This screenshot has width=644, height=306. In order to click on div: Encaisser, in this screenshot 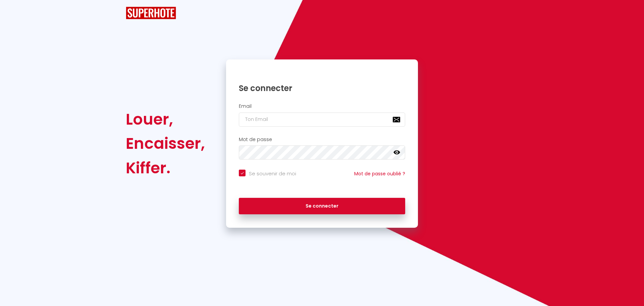, I will do `click(165, 144)`.